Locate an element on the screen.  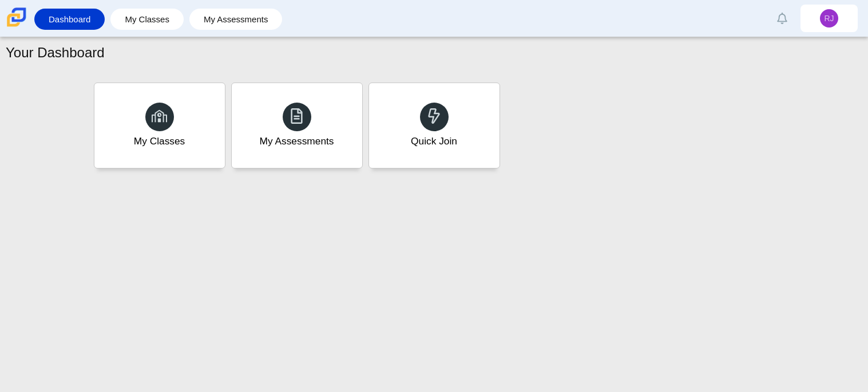
a: Dashboard is located at coordinates (69, 19).